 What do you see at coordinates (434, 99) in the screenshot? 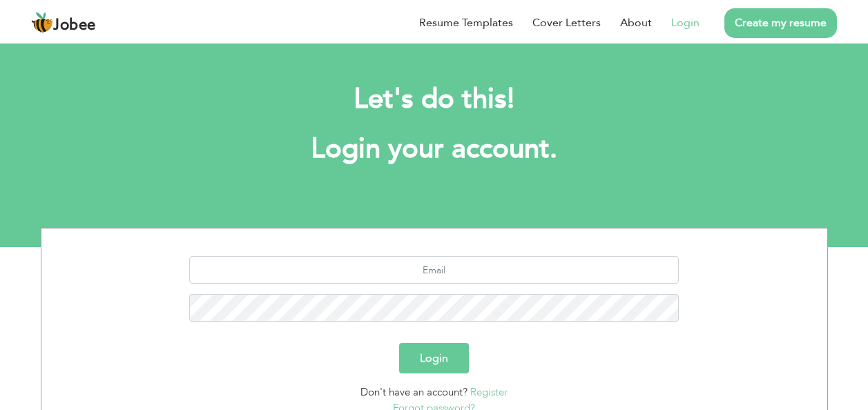
I see `h2: Let's do this!` at bounding box center [434, 99].